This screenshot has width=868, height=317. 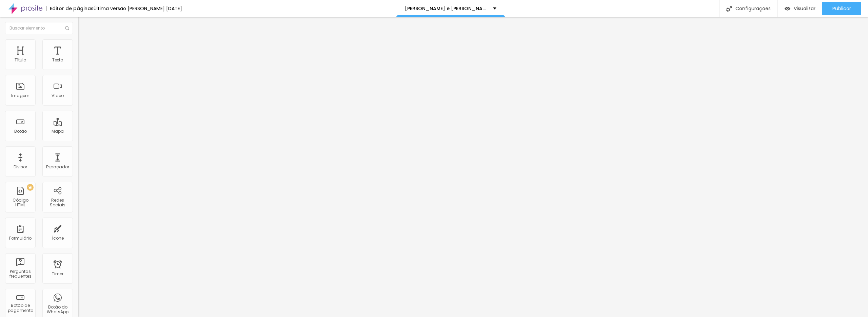 I want to click on button: Visualizar, so click(x=800, y=8).